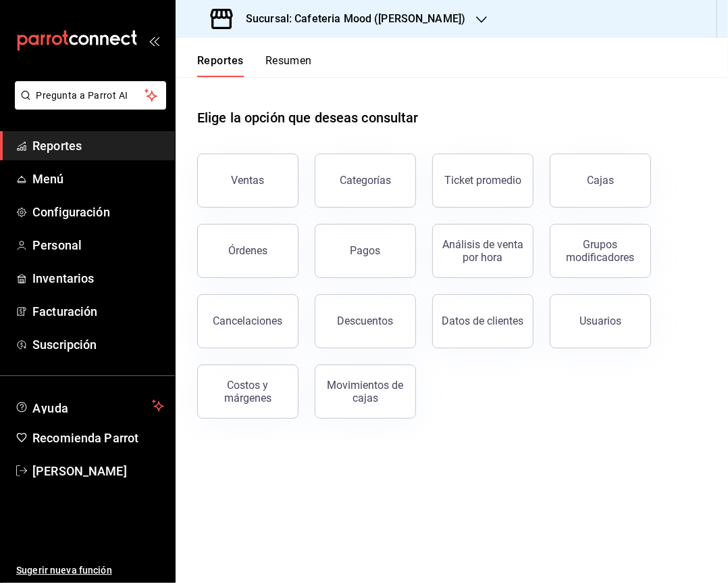 The height and width of the screenshot is (583, 728). I want to click on div: Ventas, so click(248, 180).